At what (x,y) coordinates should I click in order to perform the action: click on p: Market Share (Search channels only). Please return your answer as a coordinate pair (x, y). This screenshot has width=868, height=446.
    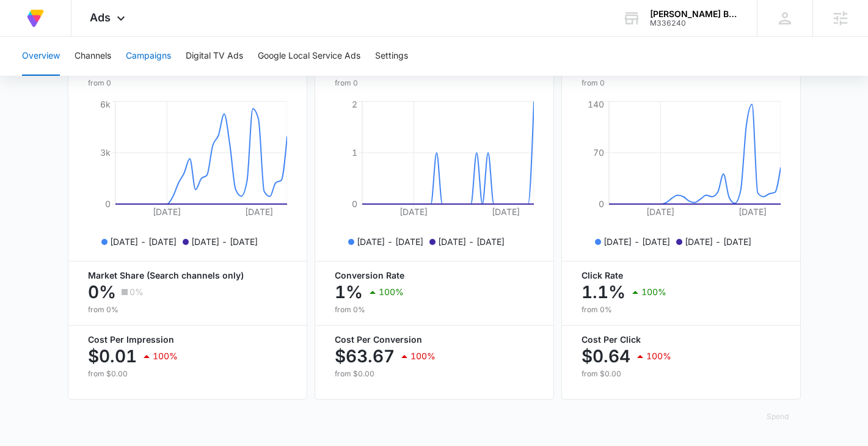
    Looking at the image, I should click on (188, 275).